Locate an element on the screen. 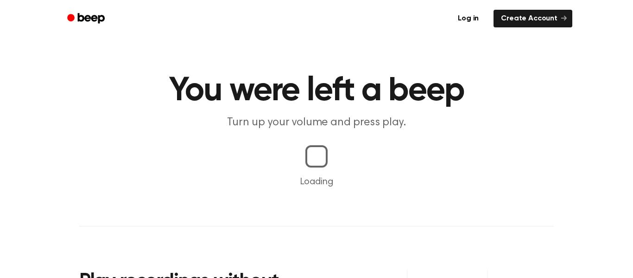  p: Turn up your volume and press play. is located at coordinates (316, 122).